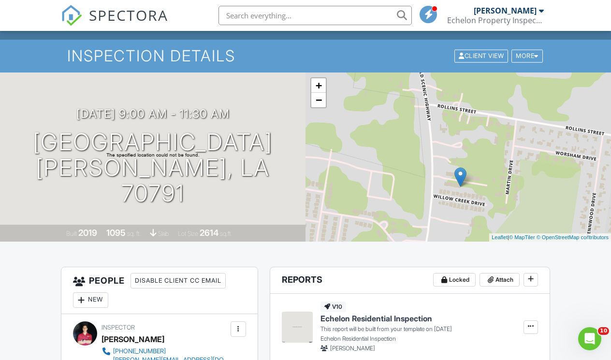 The height and width of the screenshot is (360, 611). I want to click on a: Zoom in, so click(318, 85).